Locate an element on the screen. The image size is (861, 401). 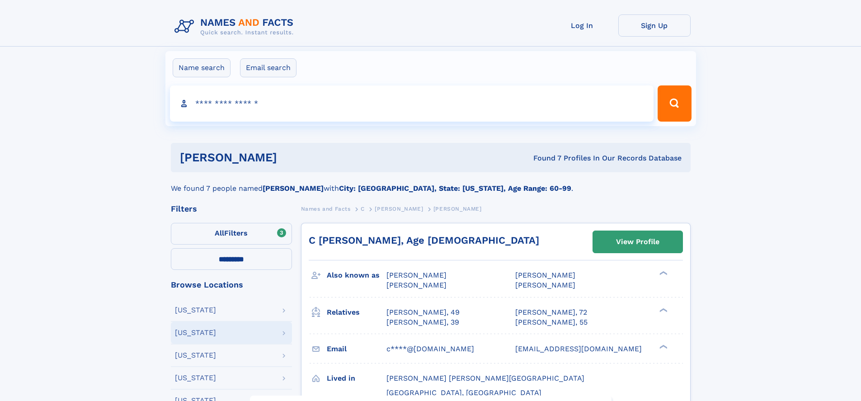
label: Name search is located at coordinates (202, 68).